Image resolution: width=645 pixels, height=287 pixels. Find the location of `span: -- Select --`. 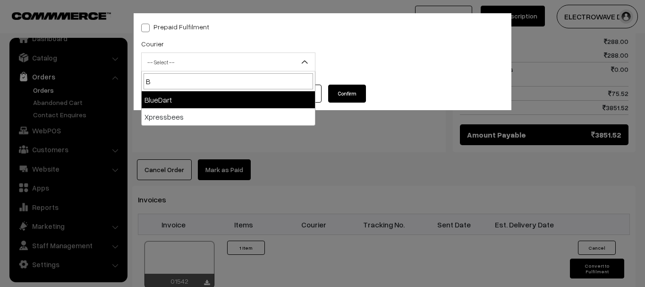

span: -- Select -- is located at coordinates (228, 62).